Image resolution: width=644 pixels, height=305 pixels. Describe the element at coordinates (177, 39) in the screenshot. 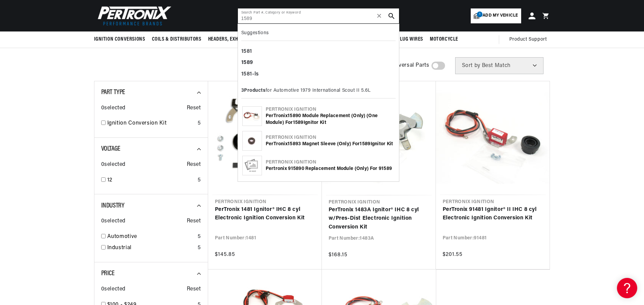

I see `summary: Coils & Distributors` at that location.